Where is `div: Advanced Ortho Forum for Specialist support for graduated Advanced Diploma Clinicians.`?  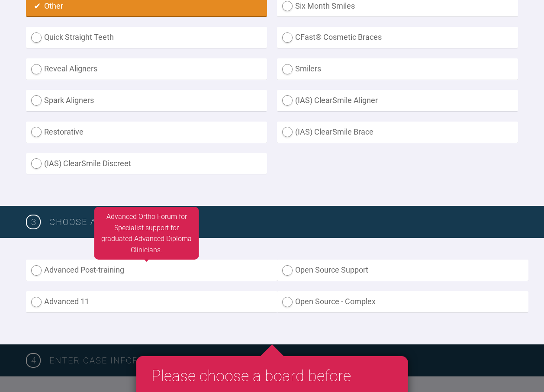 div: Advanced Ortho Forum for Specialist support for graduated Advanced Diploma Clinicians. is located at coordinates (146, 233).